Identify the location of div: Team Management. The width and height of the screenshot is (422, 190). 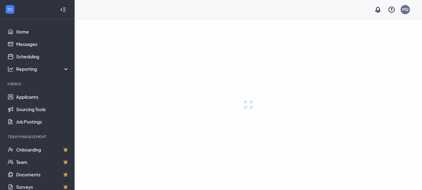
(38, 137).